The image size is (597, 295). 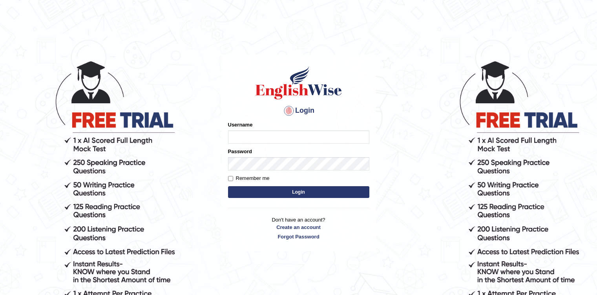 I want to click on p: Don't have an account?, so click(x=299, y=228).